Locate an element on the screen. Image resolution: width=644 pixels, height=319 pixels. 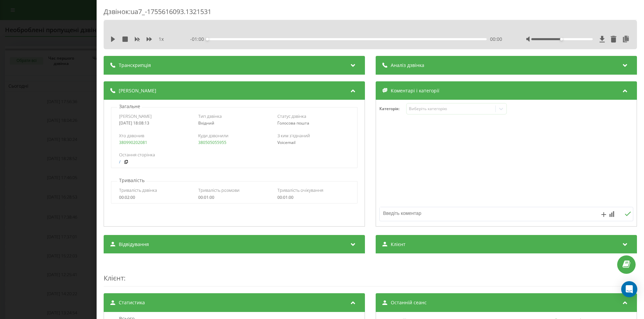
span: Коментарі і категорії is located at coordinates (416, 91).